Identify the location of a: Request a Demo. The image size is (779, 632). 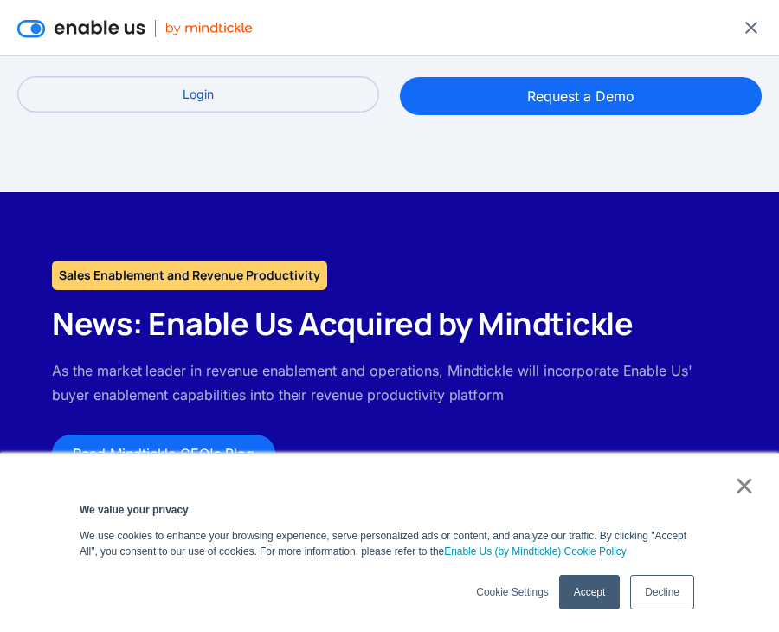
(581, 96).